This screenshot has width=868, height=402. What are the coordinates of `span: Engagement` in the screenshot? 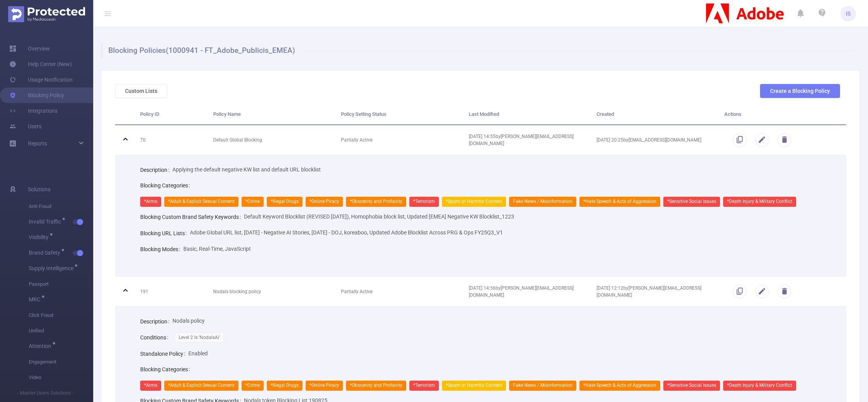 It's located at (61, 362).